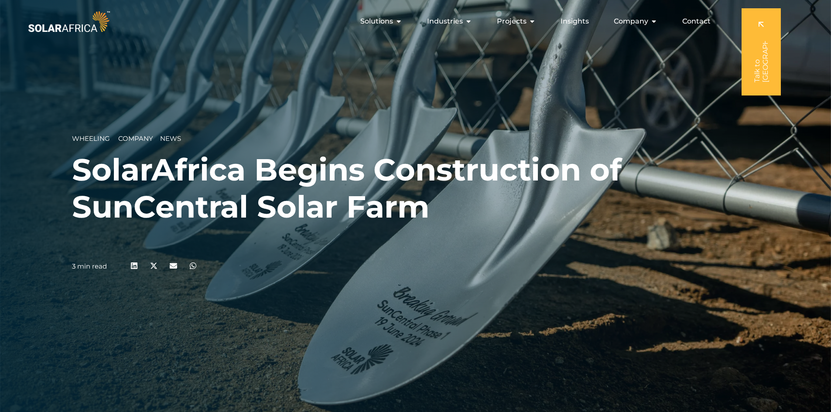 This screenshot has width=831, height=412. Describe the element at coordinates (153, 266) in the screenshot. I see `div: Share on x-twitter` at that location.